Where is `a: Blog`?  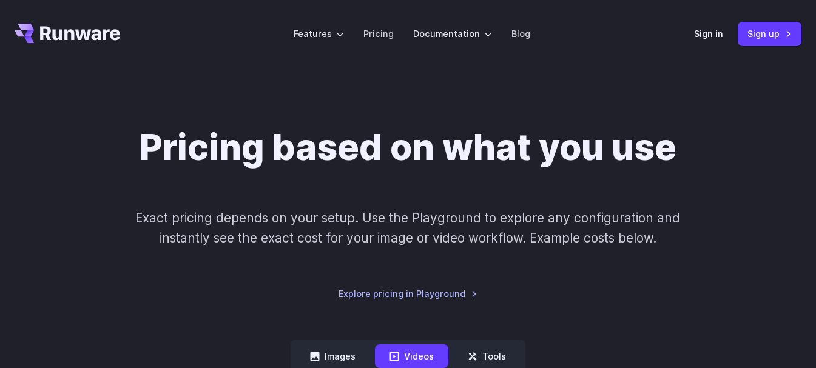
a: Blog is located at coordinates (521, 33).